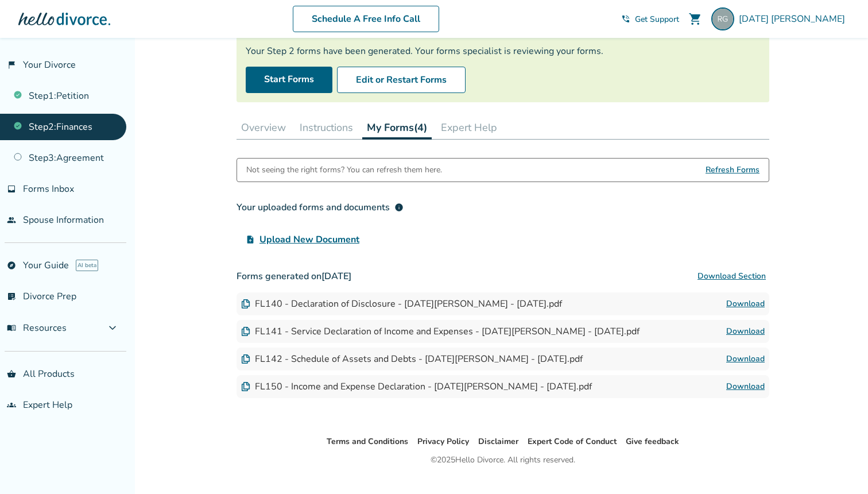 The image size is (868, 494). Describe the element at coordinates (367, 441) in the screenshot. I see `a: Terms and Conditions` at that location.